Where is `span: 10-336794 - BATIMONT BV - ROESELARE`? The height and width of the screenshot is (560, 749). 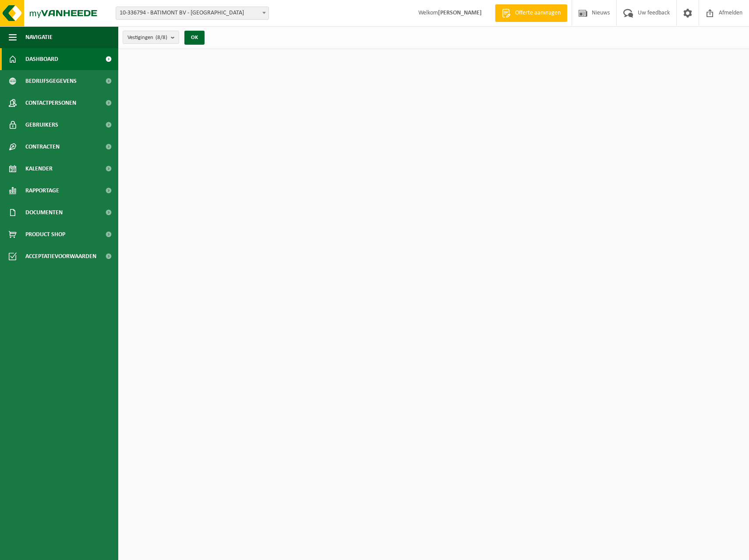
span: 10-336794 - BATIMONT BV - ROESELARE is located at coordinates (193, 13).